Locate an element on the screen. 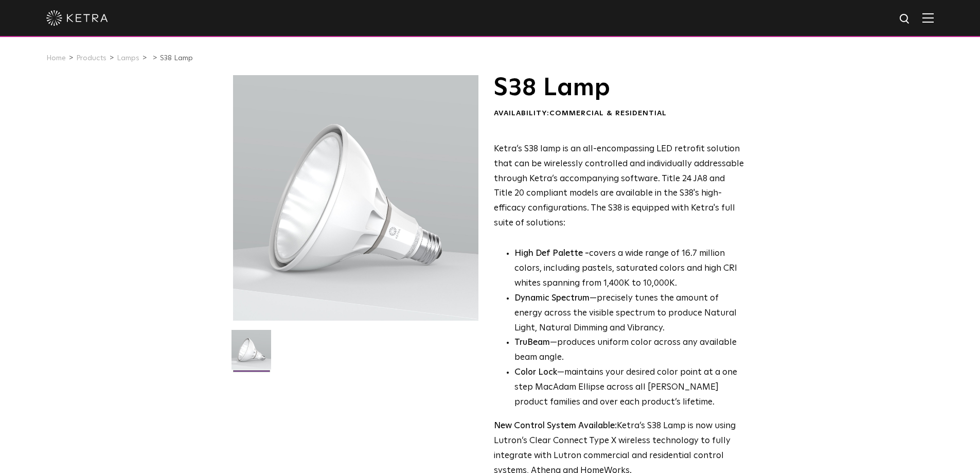  img: ketra-logo-2019-white is located at coordinates (77, 18).